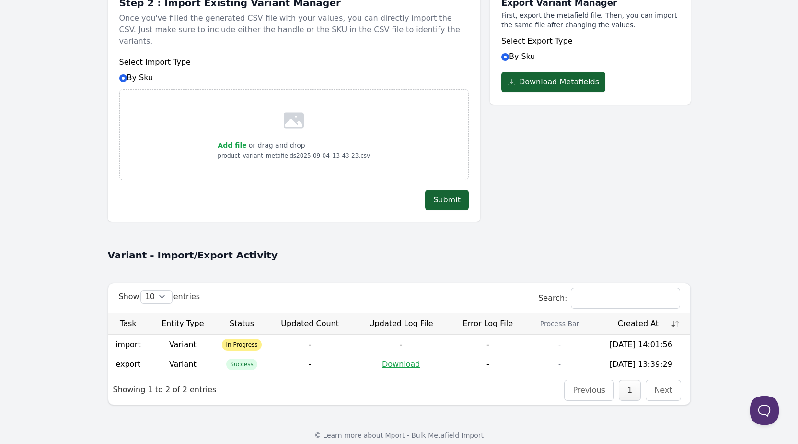  I want to click on a: 1, so click(630, 390).